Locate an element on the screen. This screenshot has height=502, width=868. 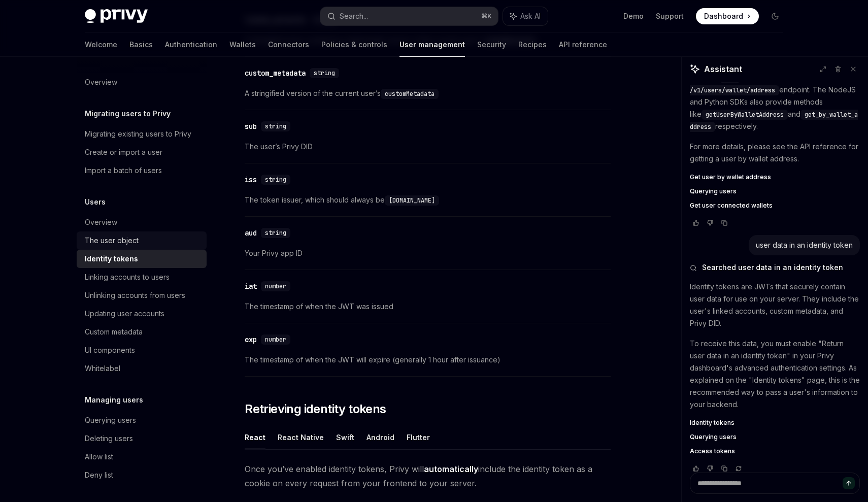
a: The user object is located at coordinates (141, 241).